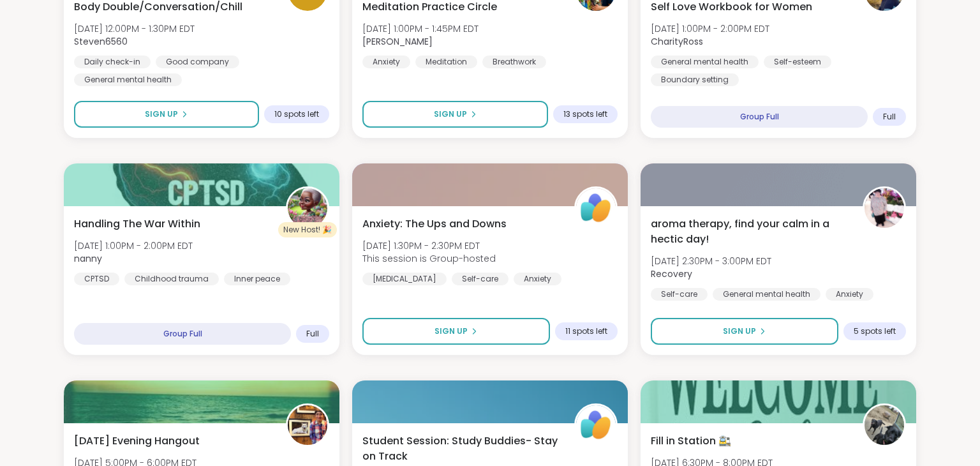  What do you see at coordinates (586, 332) in the screenshot?
I see `span: 11 spots left` at bounding box center [586, 332].